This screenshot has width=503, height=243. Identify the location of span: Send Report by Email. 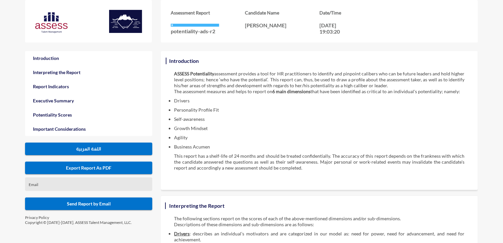
(89, 204).